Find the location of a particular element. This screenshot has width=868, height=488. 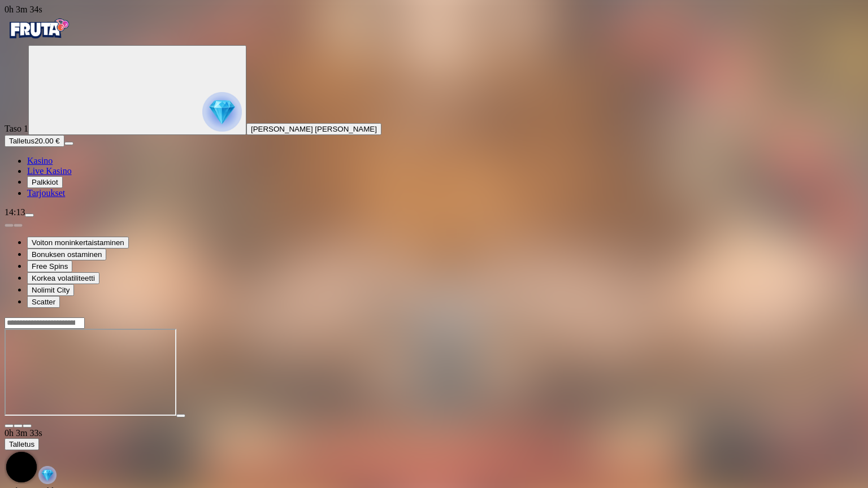

button: close icon is located at coordinates (9, 426).